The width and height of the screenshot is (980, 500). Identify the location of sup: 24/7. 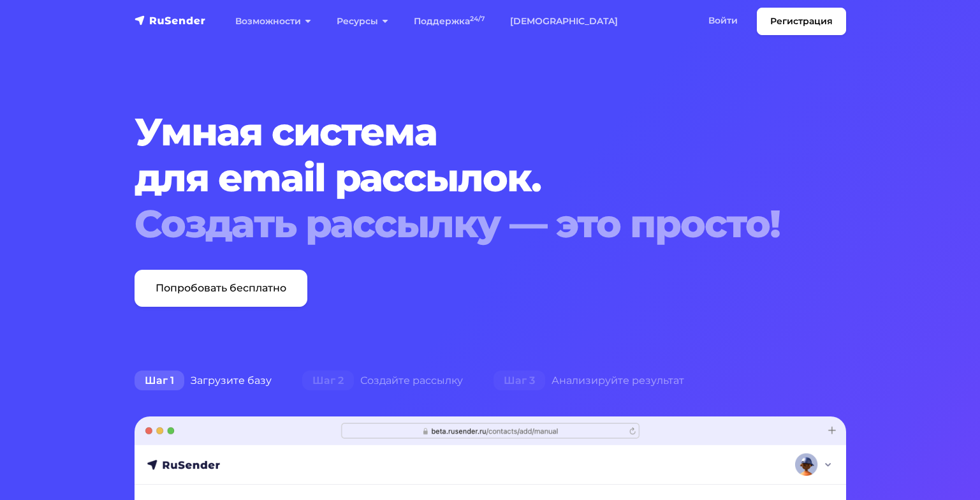
(477, 18).